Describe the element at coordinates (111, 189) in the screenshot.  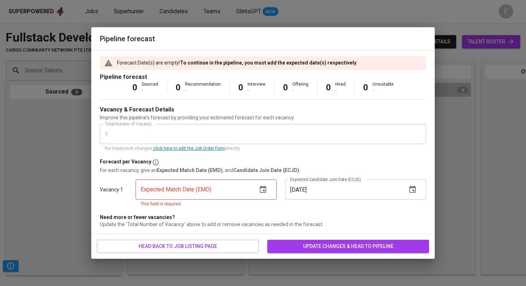
I see `p: Vacancy 1` at that location.